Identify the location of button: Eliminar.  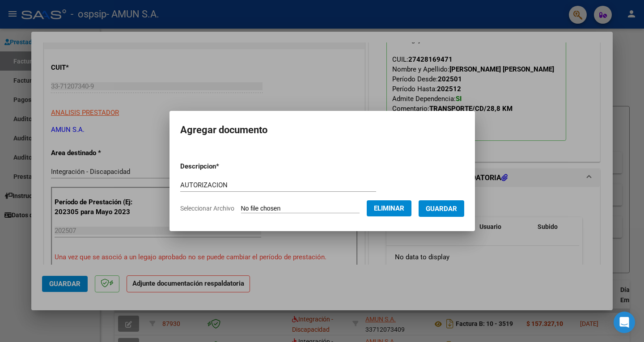
(389, 208).